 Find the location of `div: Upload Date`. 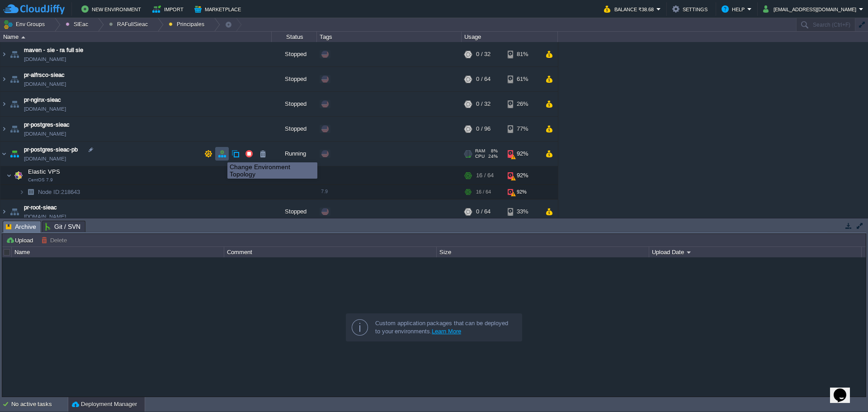

div: Upload Date is located at coordinates (756, 251).